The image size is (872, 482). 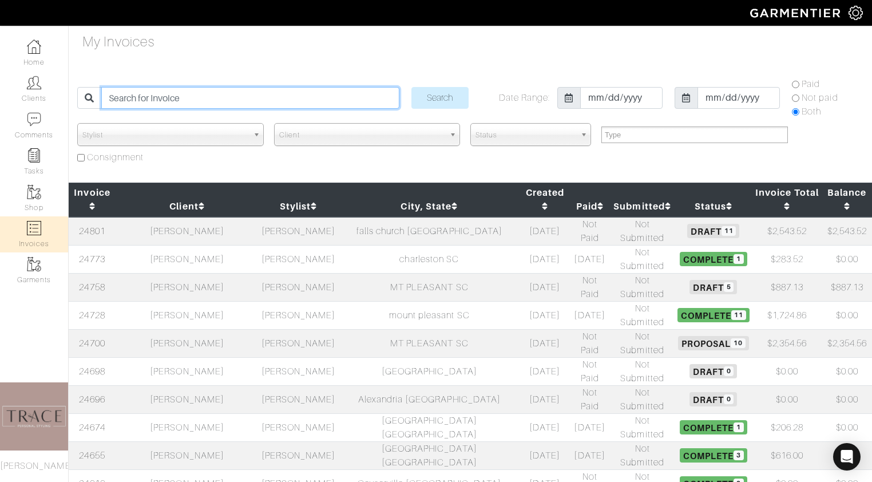 What do you see at coordinates (34, 82) in the screenshot?
I see `img: clients-icon-6bae9207a08558b7cb47a8932f037763ab4055f8c8b6bfacd5dc20c3e0201464.png` at bounding box center [34, 82].